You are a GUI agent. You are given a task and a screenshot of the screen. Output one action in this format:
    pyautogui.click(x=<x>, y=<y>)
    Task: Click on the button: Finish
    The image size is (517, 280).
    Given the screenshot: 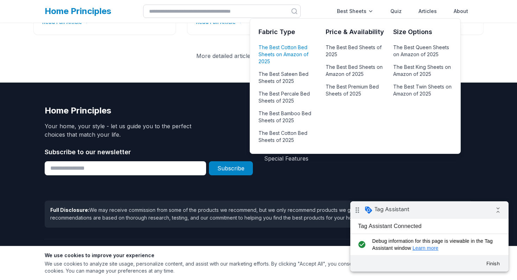 What is the action you would take?
    pyautogui.click(x=143, y=62)
    